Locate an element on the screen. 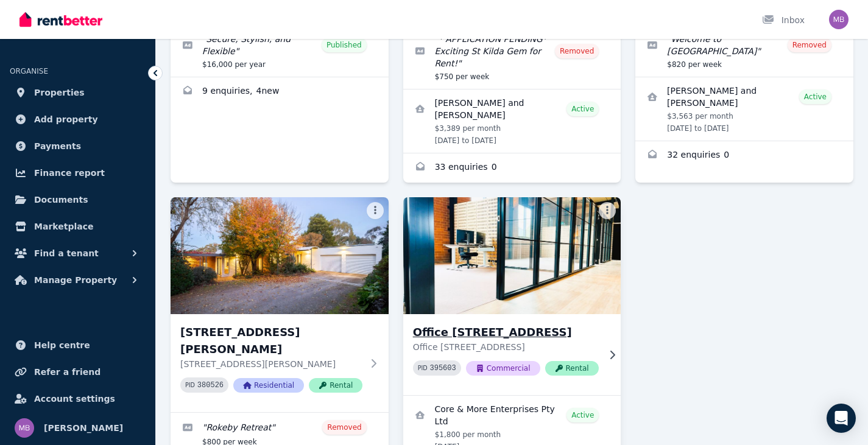 The height and width of the screenshot is (445, 868). a: View details for Kirshla Burkitt and Connor Clements is located at coordinates (744, 109).